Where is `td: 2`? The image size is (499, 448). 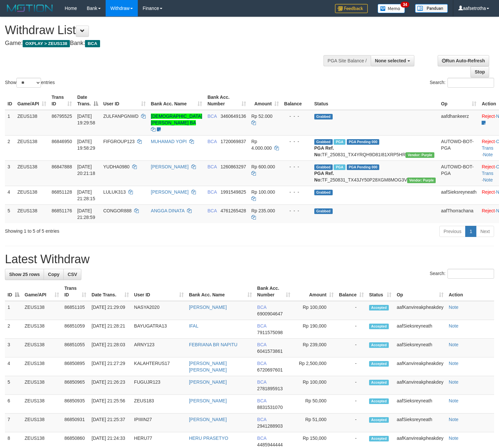
td: 2 is located at coordinates (14, 329).